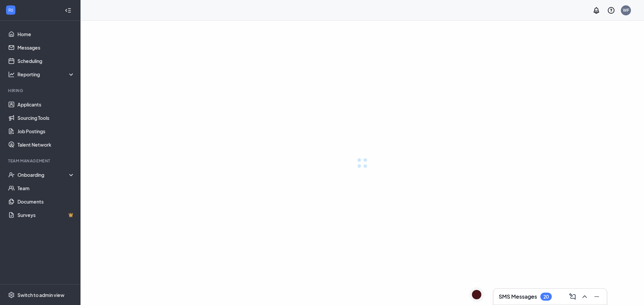  I want to click on svg: Analysis, so click(11, 75).